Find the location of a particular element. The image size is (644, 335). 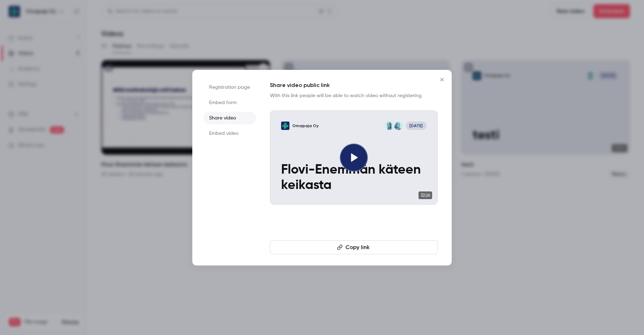

span: 32:26 is located at coordinates (425, 195).